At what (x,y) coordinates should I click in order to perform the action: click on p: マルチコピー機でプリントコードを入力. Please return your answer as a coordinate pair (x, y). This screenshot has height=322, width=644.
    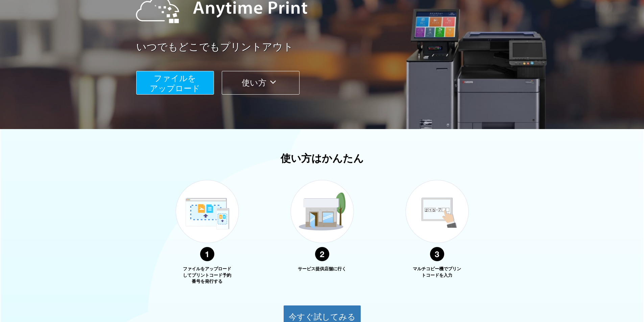
    Looking at the image, I should click on (437, 272).